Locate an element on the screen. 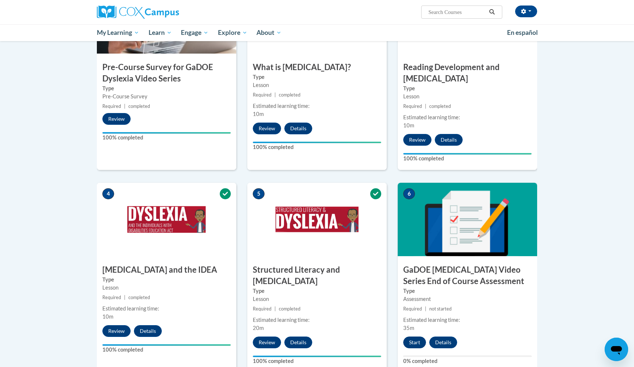 This screenshot has width=634, height=367. span: 4 is located at coordinates (108, 194).